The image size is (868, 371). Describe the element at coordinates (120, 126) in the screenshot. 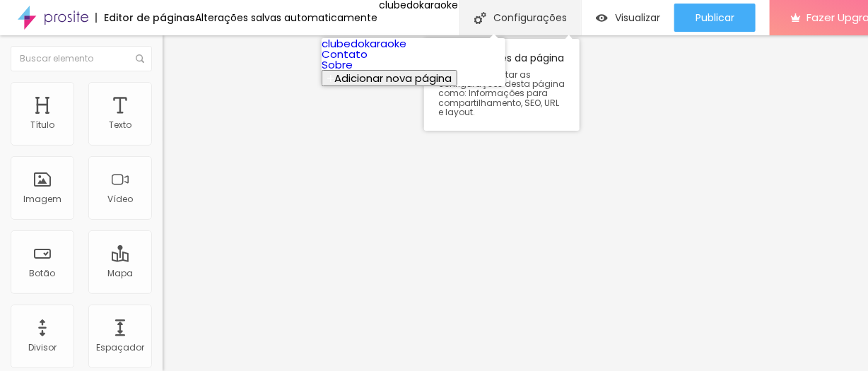

I see `div: Texto` at that location.